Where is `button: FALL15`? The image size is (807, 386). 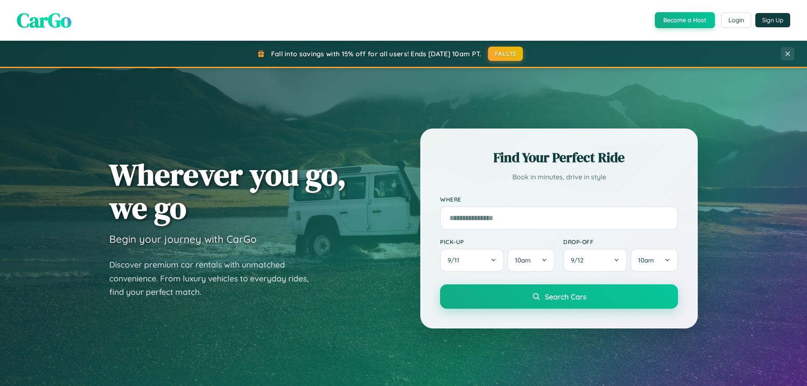
button: FALL15 is located at coordinates (506, 54).